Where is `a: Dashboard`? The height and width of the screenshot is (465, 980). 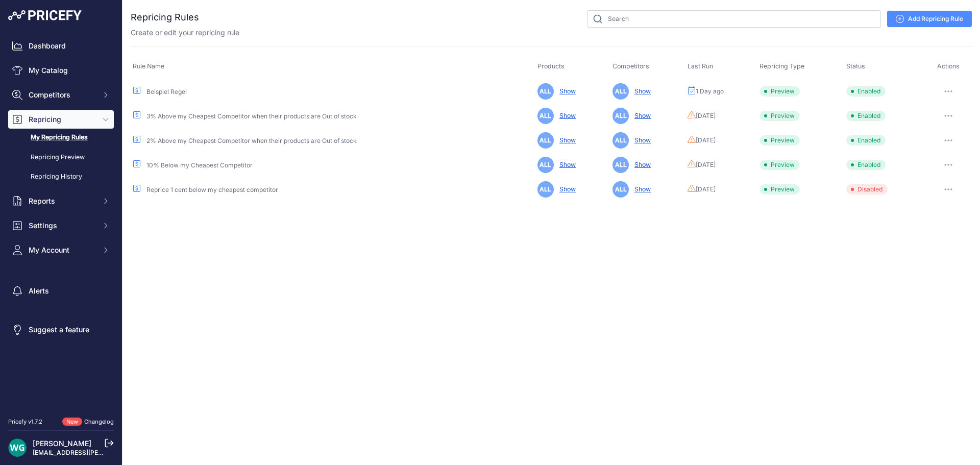 a: Dashboard is located at coordinates (60, 46).